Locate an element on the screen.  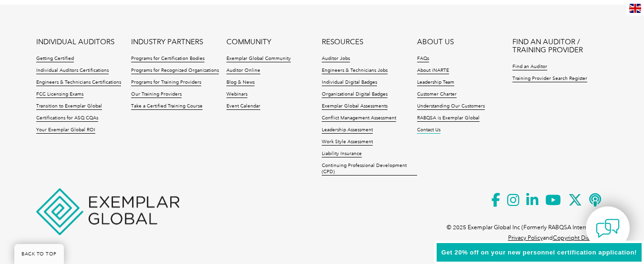
a: Programs for Certification Bodies is located at coordinates (168, 59).